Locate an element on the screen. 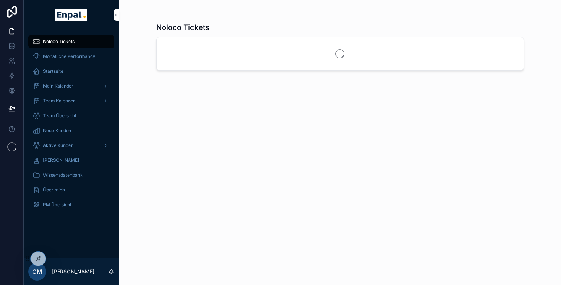 Image resolution: width=561 pixels, height=285 pixels. span: Aktive Kunden is located at coordinates (58, 146).